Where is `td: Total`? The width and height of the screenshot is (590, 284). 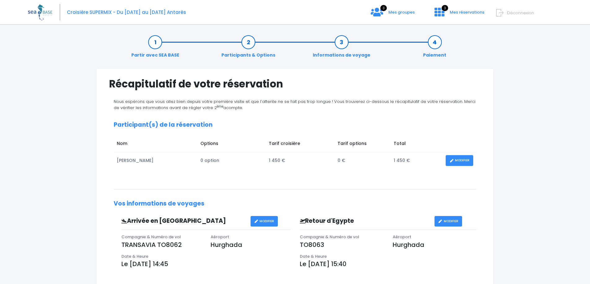
td: Total is located at coordinates (416, 145).